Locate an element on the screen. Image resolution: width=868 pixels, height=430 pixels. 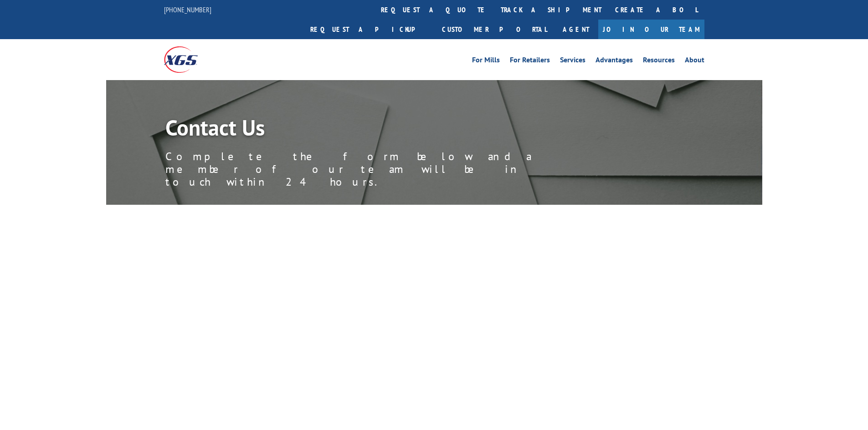
a: Services is located at coordinates (573, 62).